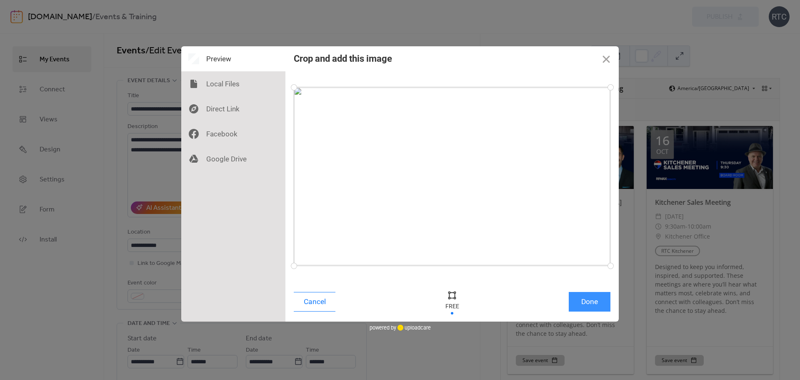 The height and width of the screenshot is (380, 800). Describe the element at coordinates (343, 58) in the screenshot. I see `div: Crop and add this image` at that location.